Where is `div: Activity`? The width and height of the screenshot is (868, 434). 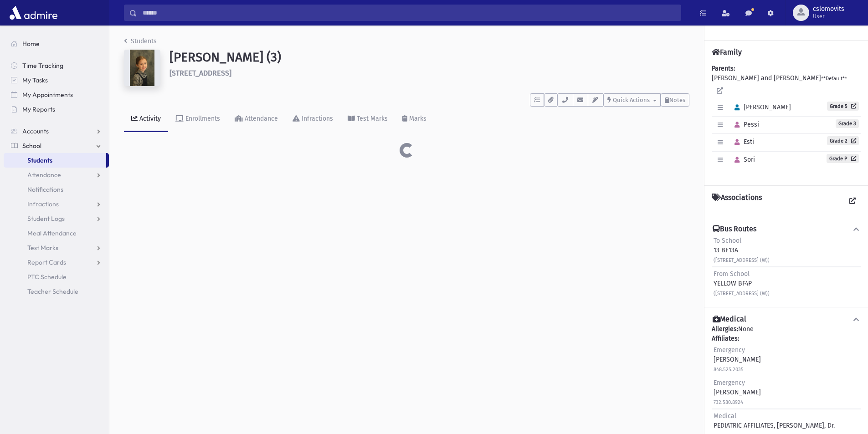
div: Activity is located at coordinates (149, 118).